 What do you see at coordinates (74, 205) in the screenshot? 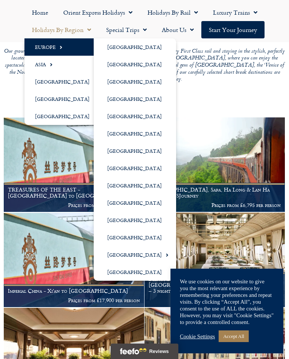
I see `p: Prices from £22,300 per person` at bounding box center [74, 205].